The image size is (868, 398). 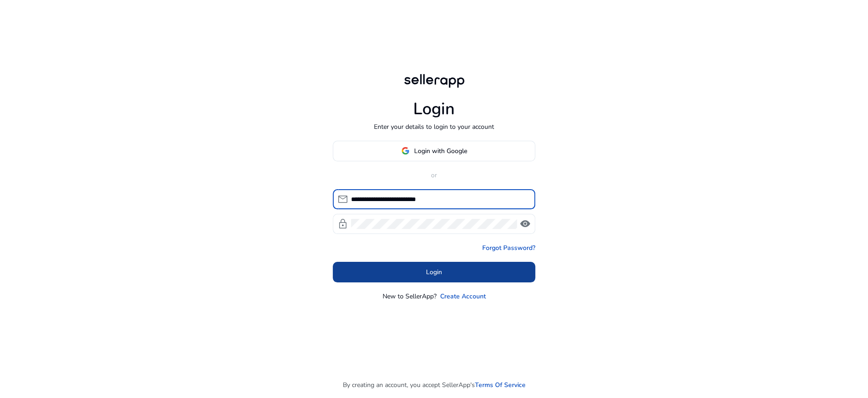 I want to click on a: Forgot Password?, so click(x=509, y=247).